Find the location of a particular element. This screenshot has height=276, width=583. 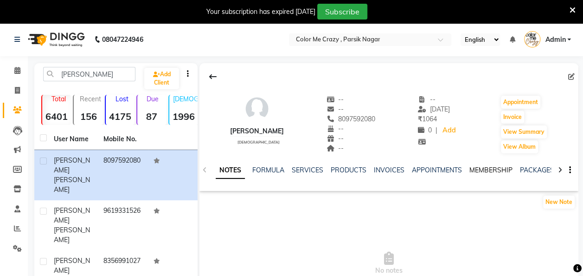

a: FORMULA is located at coordinates (268, 170).